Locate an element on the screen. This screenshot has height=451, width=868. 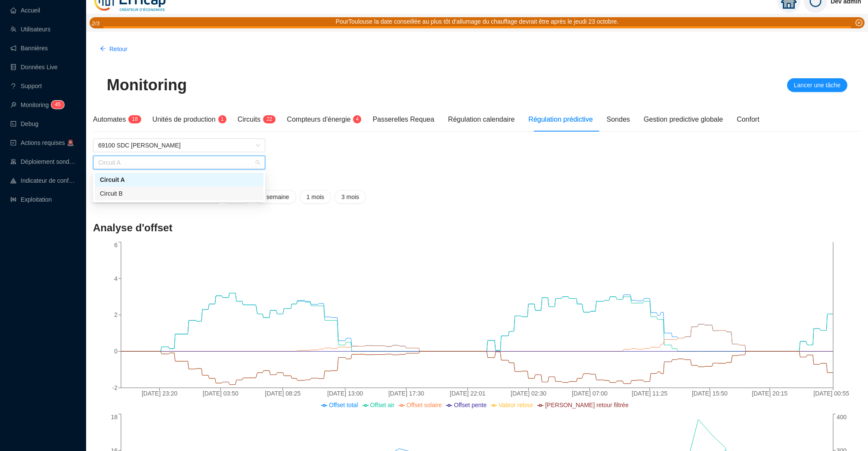
tspan: 6 is located at coordinates (116, 245).